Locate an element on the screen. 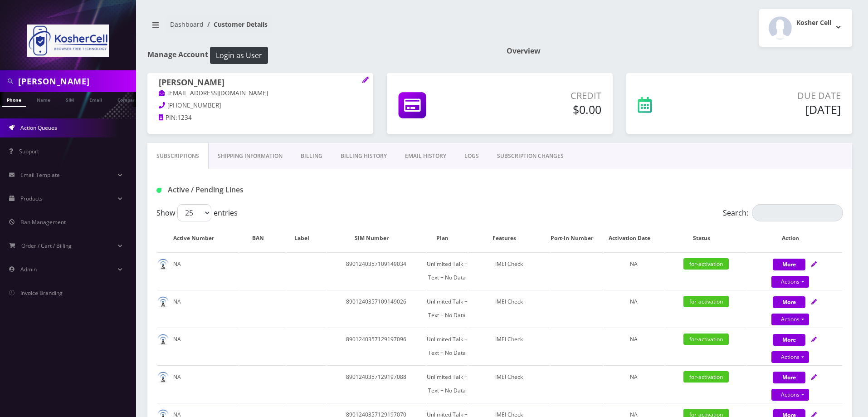  td: 8901240357129197088 is located at coordinates (376, 383).